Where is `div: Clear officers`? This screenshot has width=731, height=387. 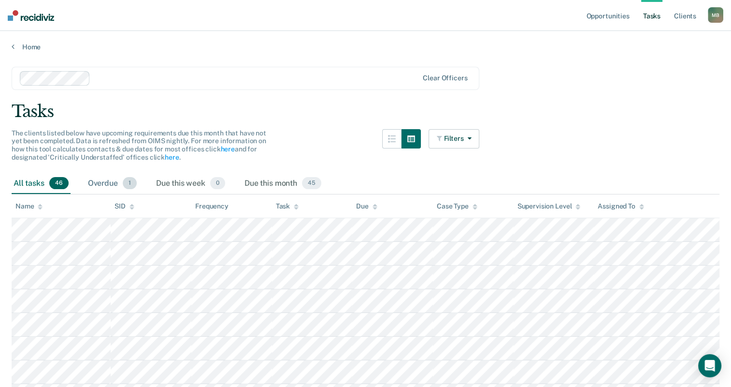
div: Clear officers is located at coordinates (445, 78).